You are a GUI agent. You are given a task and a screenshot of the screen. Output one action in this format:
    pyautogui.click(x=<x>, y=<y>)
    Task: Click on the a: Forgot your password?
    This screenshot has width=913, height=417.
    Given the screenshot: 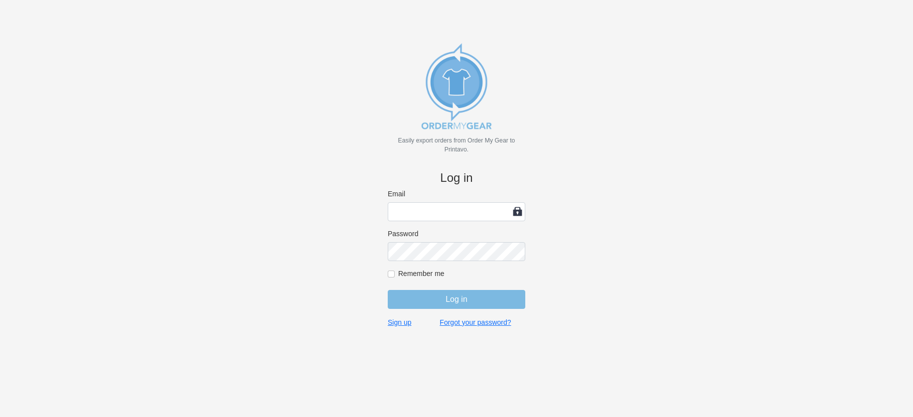 What is the action you would take?
    pyautogui.click(x=475, y=322)
    